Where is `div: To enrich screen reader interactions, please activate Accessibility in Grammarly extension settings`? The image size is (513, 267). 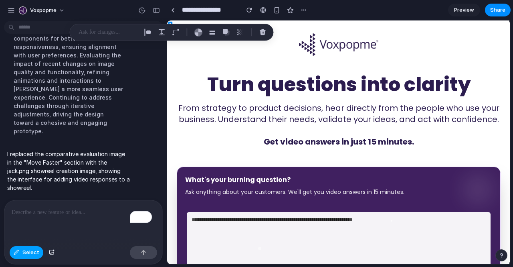
div: To enrich screen reader interactions, please activate Accessibility in Grammarly extension settings is located at coordinates (83, 221).